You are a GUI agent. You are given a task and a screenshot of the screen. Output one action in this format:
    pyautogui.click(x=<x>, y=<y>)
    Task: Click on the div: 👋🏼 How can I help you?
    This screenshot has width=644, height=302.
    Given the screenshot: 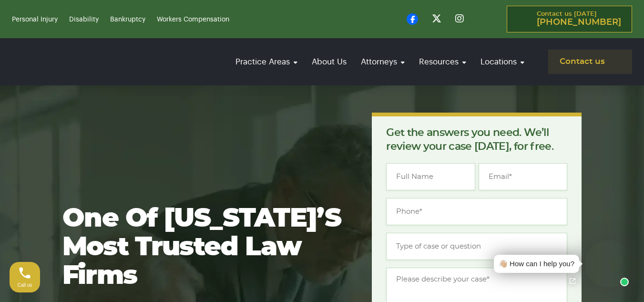 What is the action you would take?
    pyautogui.click(x=536, y=264)
    